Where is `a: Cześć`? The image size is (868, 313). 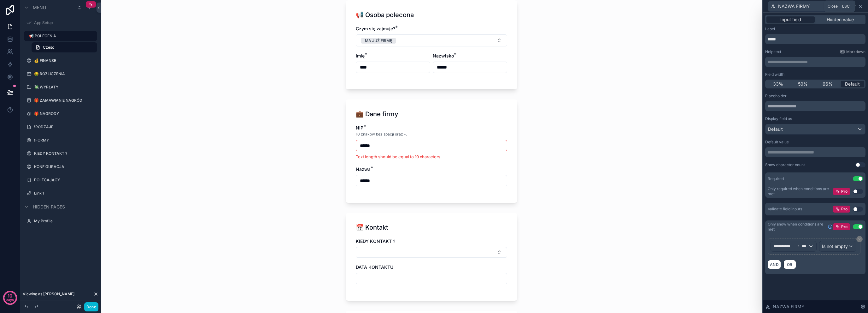
a: Cześć is located at coordinates (64, 47).